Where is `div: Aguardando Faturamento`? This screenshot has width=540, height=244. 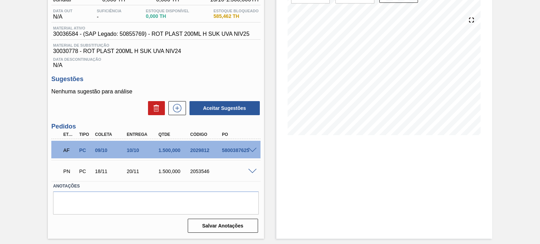
div: Aguardando Faturamento is located at coordinates (69, 150).